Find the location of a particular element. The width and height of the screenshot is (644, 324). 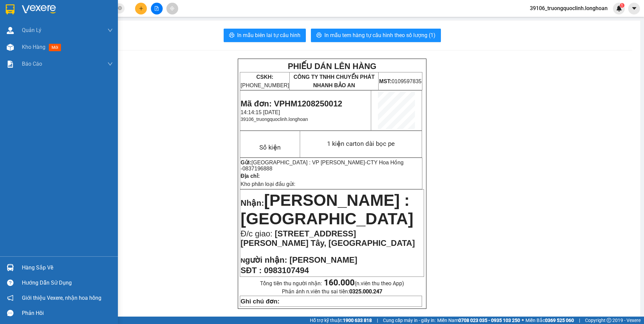

button: caret-down is located at coordinates (634, 9).